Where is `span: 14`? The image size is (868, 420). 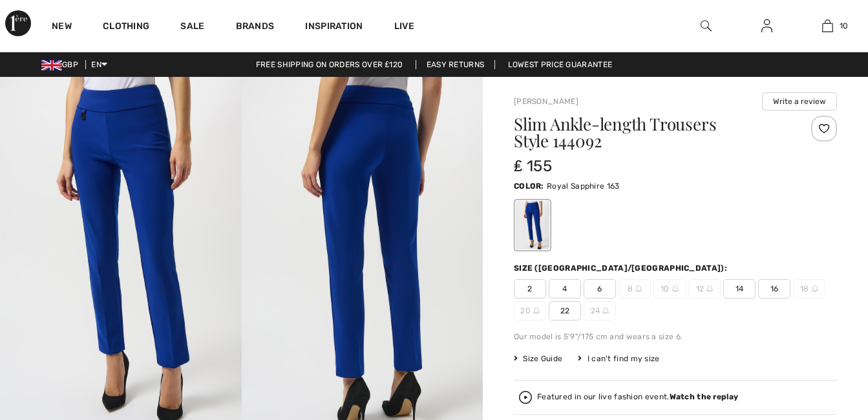
span: 14 is located at coordinates (739, 289).